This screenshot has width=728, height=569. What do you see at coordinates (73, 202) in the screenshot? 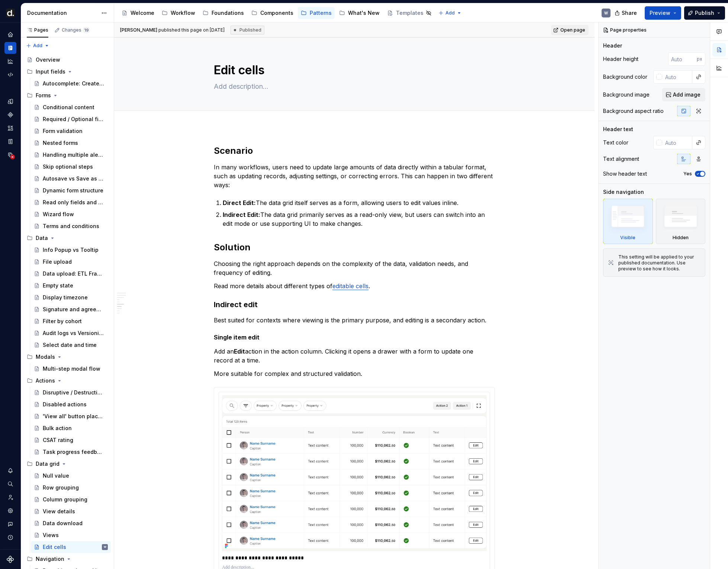
I see `div: Read only fields and controls` at bounding box center [73, 202].